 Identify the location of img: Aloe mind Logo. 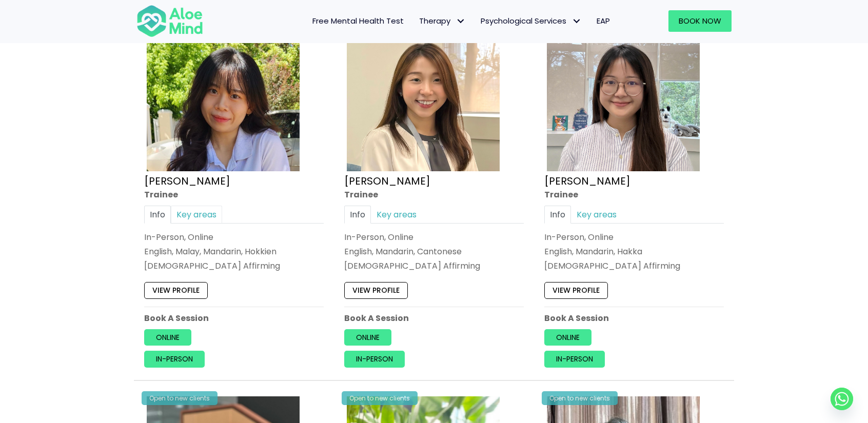
(169, 21).